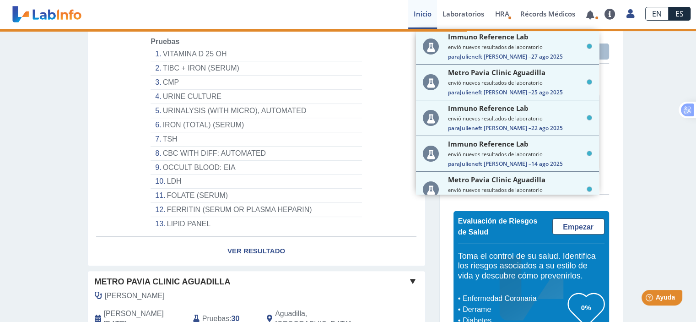 This screenshot has height=322, width=696. I want to click on li: LIPID PANEL, so click(256, 224).